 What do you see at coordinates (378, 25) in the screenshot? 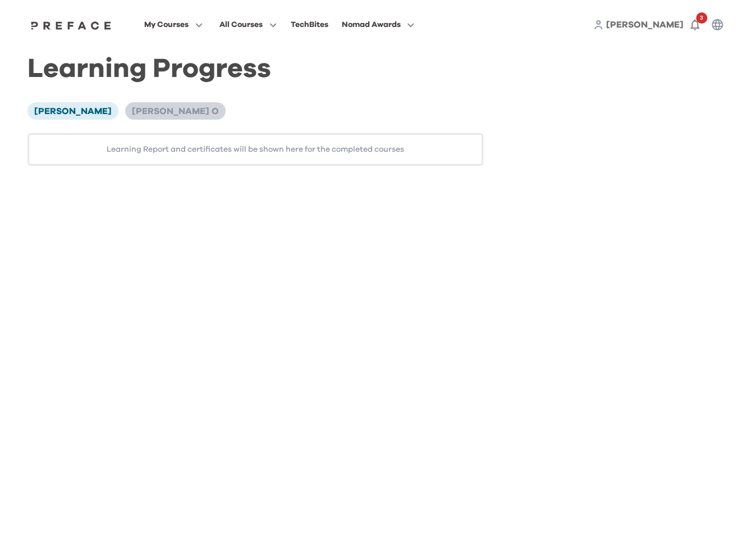
I see `button: Nomad Awards` at bounding box center [378, 25].